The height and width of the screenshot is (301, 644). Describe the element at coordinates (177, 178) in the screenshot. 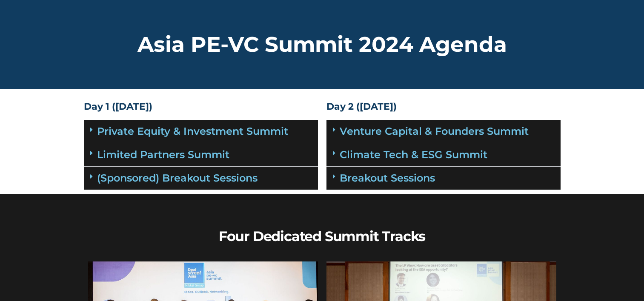

I see `a: (Sponsored) Breakout Sessions` at that location.